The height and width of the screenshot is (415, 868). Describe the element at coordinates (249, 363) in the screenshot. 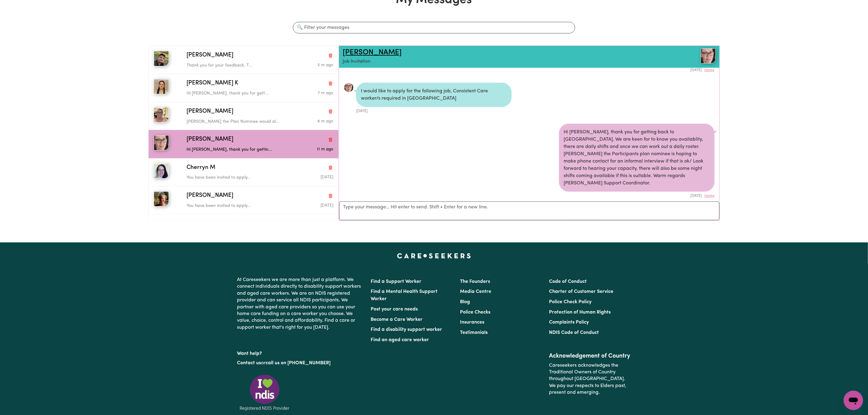

I see `a: Contact us` at that location.